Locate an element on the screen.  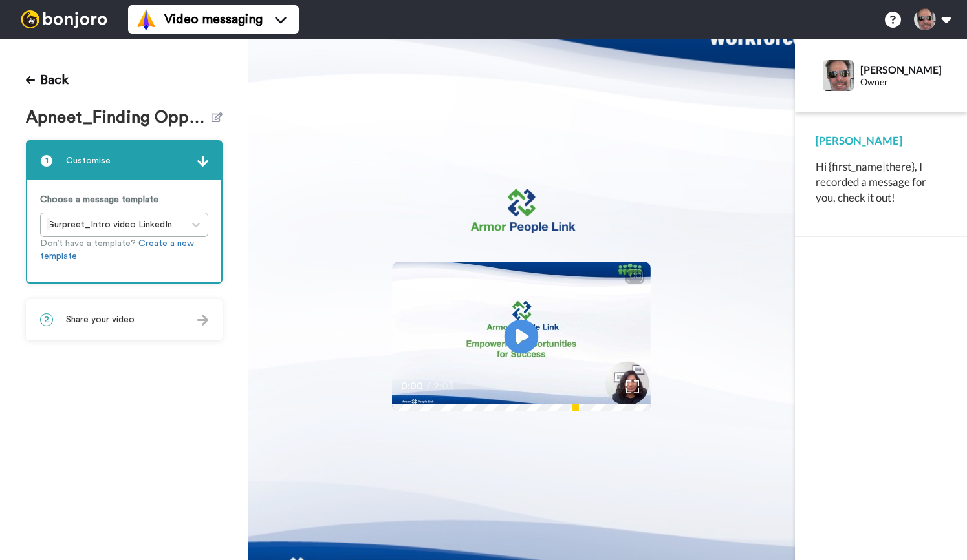
p: Choose a message template is located at coordinates (125, 199).